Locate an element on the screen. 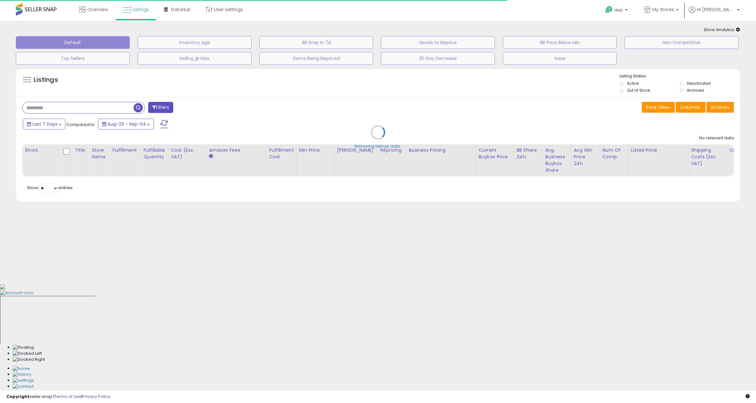  button: BB Price Below Min is located at coordinates (560, 43).